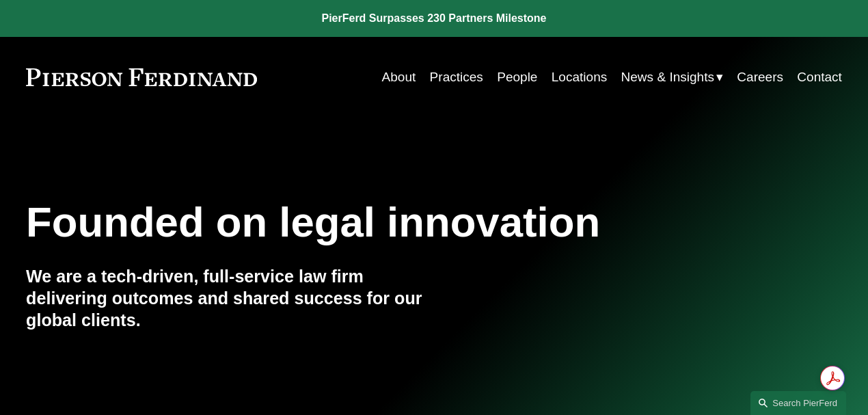 The image size is (868, 415). What do you see at coordinates (820, 77) in the screenshot?
I see `a: Contact` at bounding box center [820, 77].